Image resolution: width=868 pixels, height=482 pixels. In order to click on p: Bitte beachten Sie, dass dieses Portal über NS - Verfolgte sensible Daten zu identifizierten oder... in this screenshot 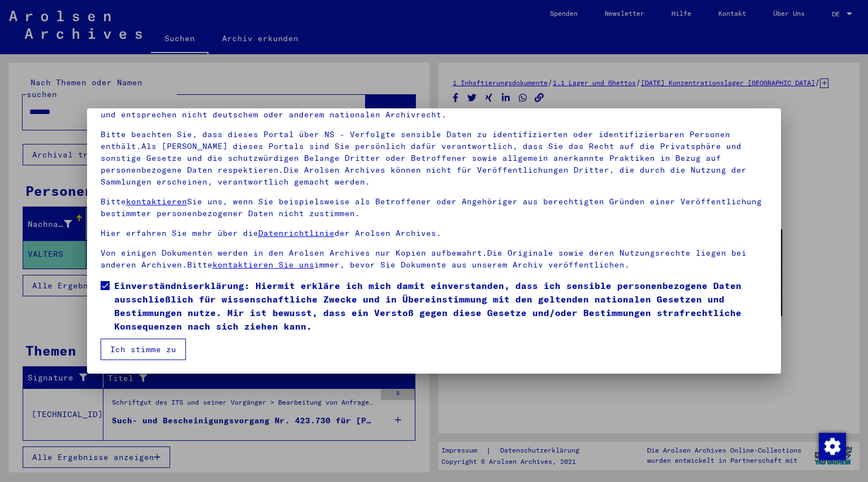, I will do `click(434, 158)`.